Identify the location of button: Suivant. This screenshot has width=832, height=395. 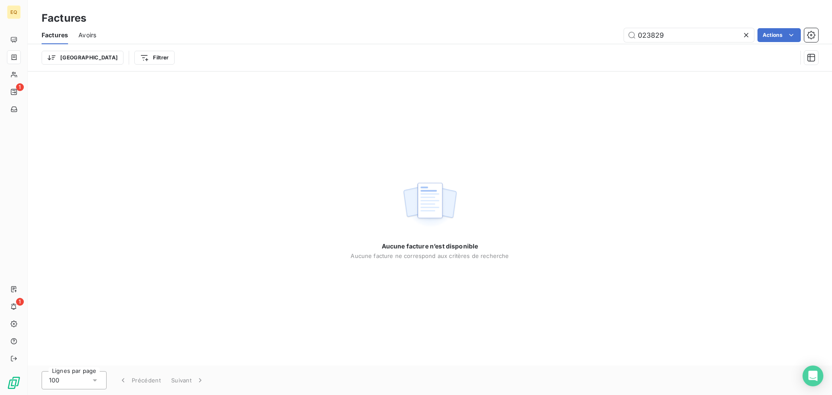
(188, 380).